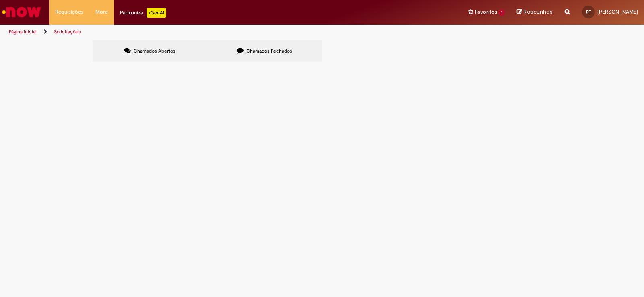 Image resolution: width=644 pixels, height=297 pixels. What do you see at coordinates (269, 51) in the screenshot?
I see `span: Chamados Fechados` at bounding box center [269, 51].